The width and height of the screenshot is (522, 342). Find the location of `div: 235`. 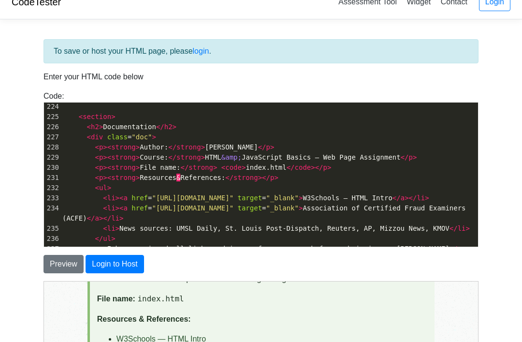

div: 235 is located at coordinates (52, 229).